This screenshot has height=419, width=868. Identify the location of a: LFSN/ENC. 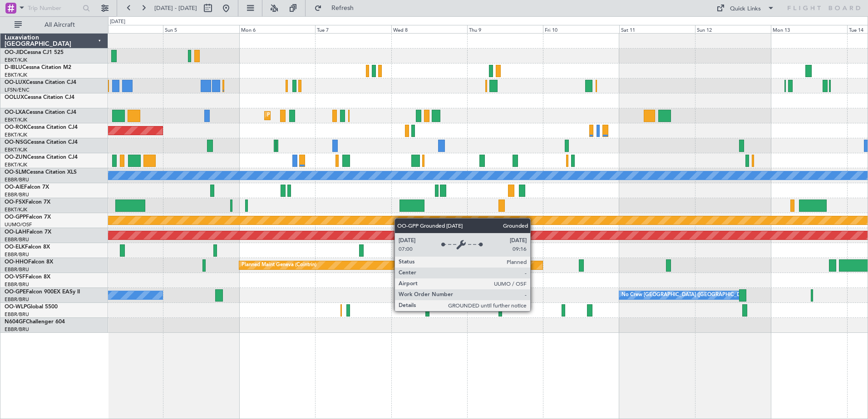
(17, 89).